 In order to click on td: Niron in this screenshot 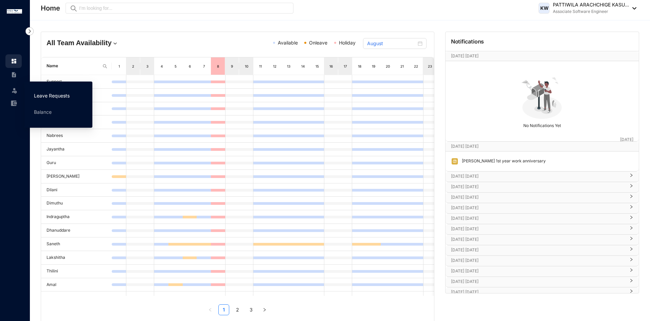, I will do `click(76, 298)`.